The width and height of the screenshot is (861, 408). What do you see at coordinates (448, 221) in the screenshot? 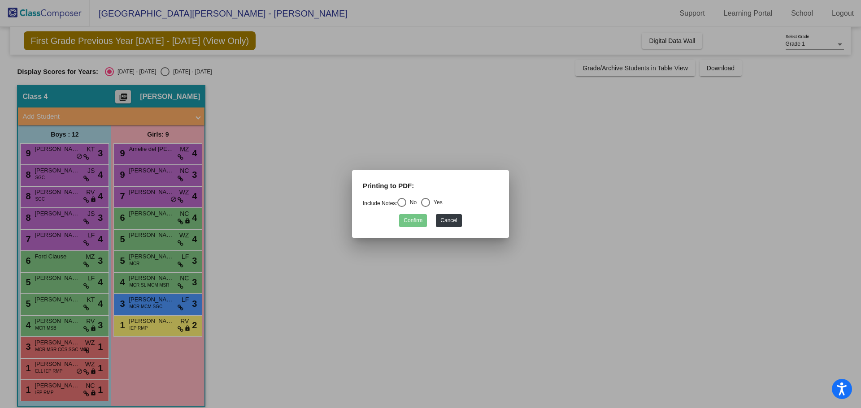
I see `button: Cancel` at bounding box center [448, 221].